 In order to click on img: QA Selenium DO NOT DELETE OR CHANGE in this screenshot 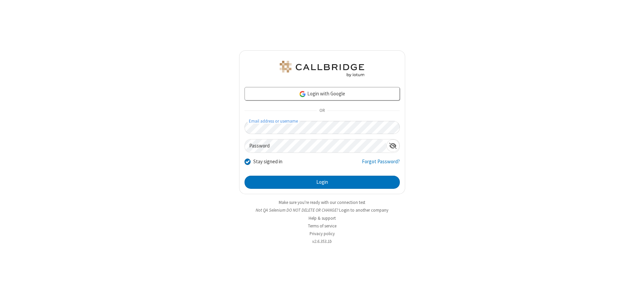, I will do `click(322, 69)`.